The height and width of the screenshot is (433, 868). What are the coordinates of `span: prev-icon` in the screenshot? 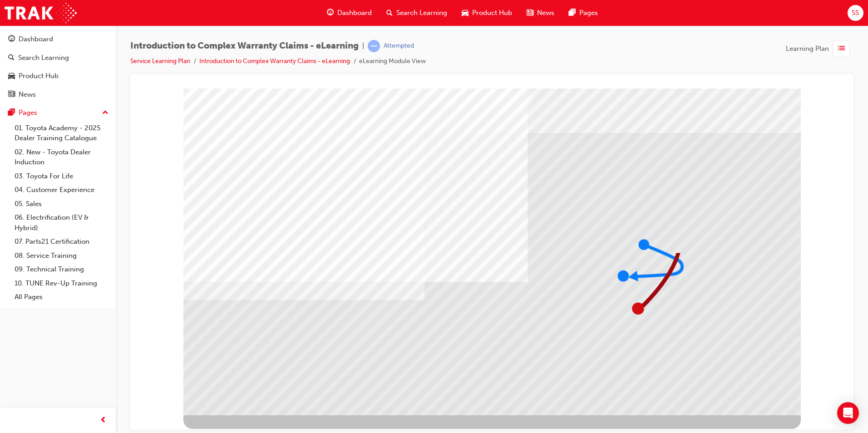 It's located at (103, 420).